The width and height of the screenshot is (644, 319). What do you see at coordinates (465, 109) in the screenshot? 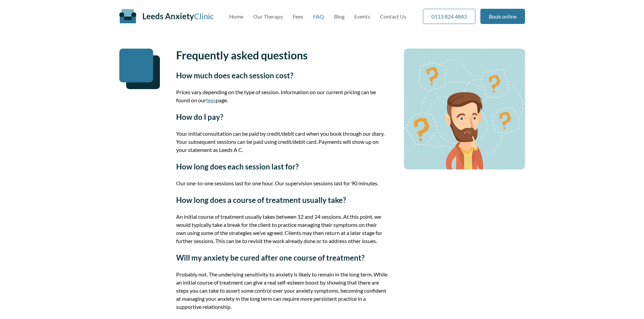
I see `img: Pondering man surrounded by question marks` at bounding box center [465, 109].